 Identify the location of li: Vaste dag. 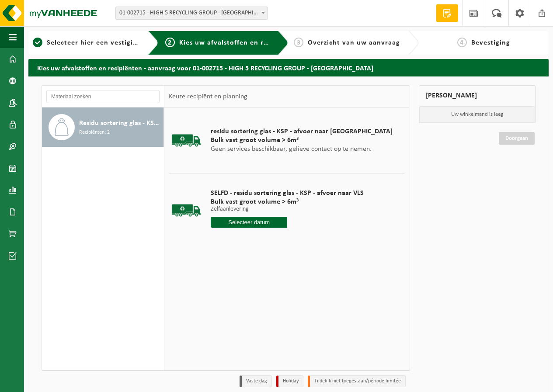
(256, 381).